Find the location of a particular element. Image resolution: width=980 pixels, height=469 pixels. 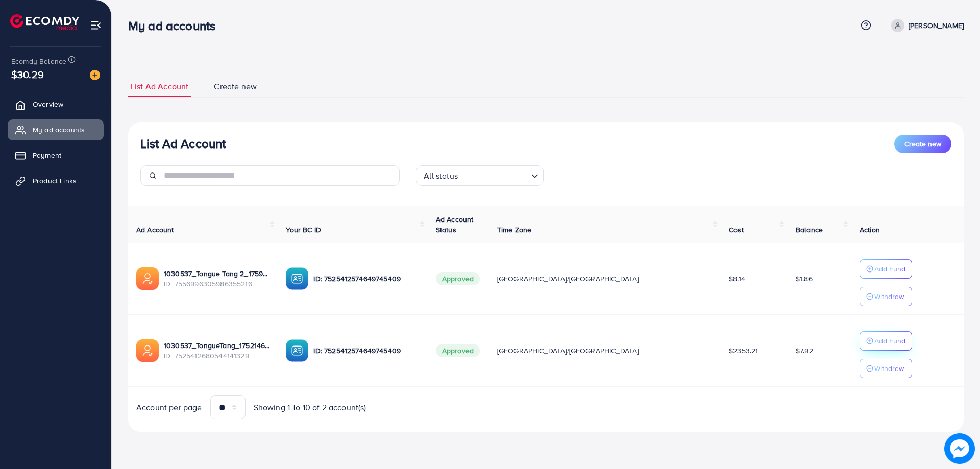

span: My ad accounts is located at coordinates (59, 130).